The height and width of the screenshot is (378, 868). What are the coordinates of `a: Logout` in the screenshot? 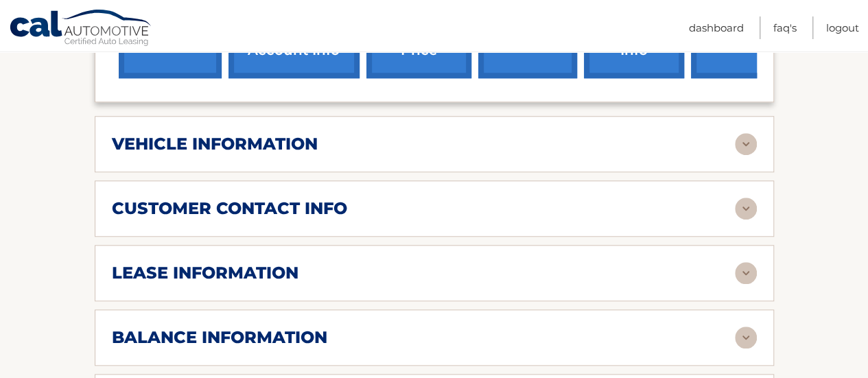 It's located at (843, 27).